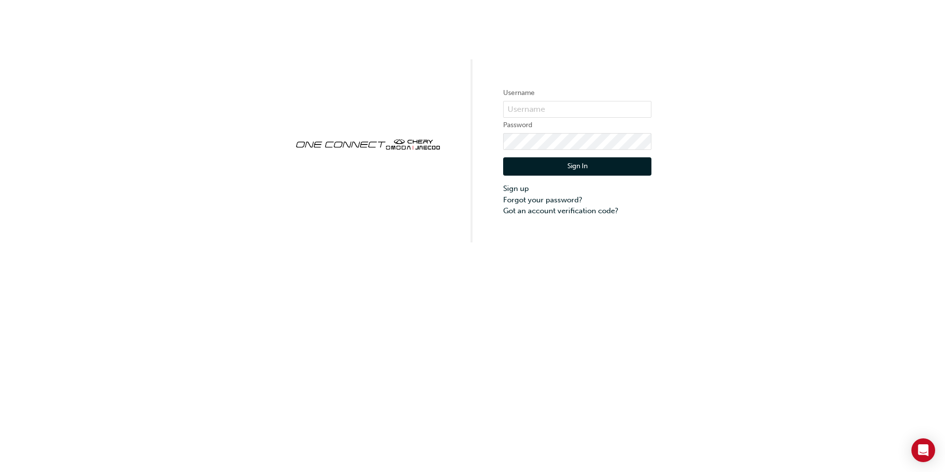  I want to click on label: Password, so click(577, 125).